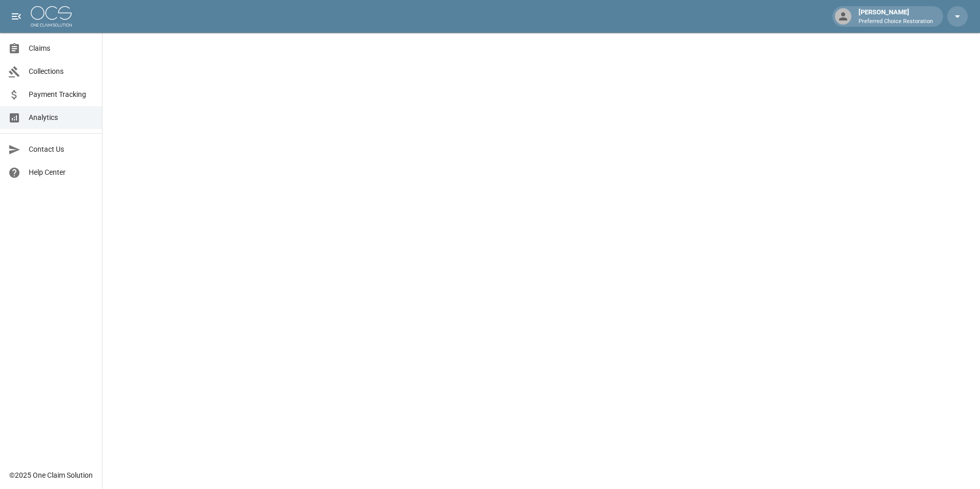  I want to click on p: Preferred Choice Restoration, so click(895, 22).